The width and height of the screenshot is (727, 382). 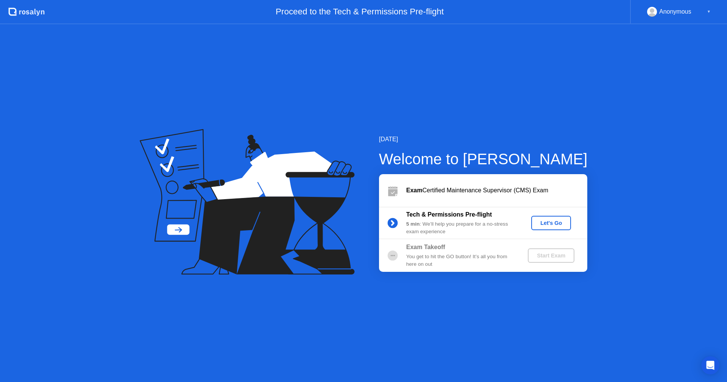 What do you see at coordinates (414, 190) in the screenshot?
I see `b: Exam` at bounding box center [414, 190].